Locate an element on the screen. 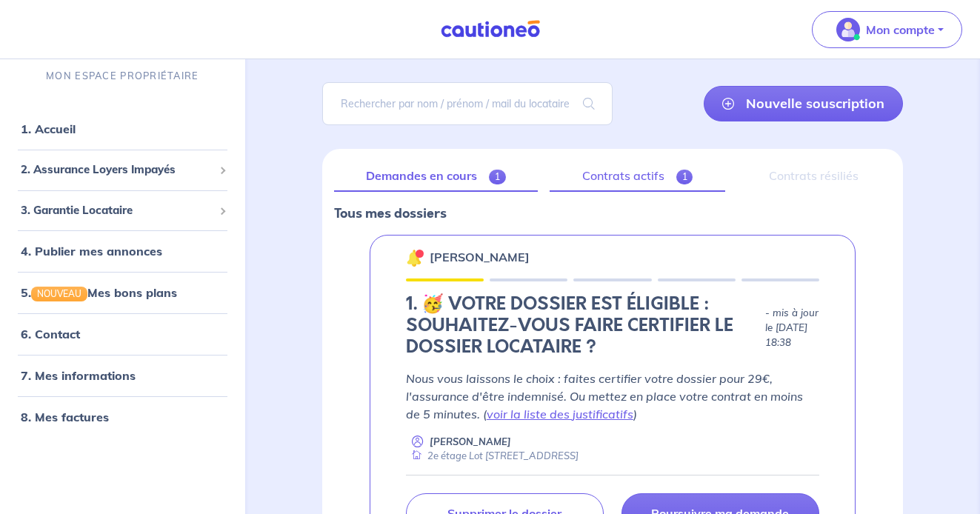 This screenshot has width=980, height=514. input: Rechercher par nom / prénom / mail du locataire is located at coordinates (467, 104).